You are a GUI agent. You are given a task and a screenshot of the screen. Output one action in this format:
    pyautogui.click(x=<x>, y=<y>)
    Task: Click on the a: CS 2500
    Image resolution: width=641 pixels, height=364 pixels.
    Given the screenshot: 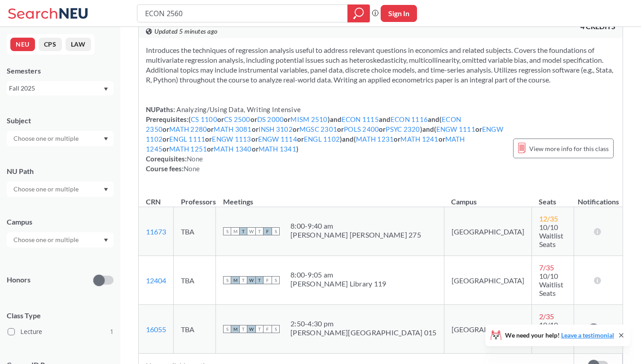 What is the action you would take?
    pyautogui.click(x=237, y=119)
    